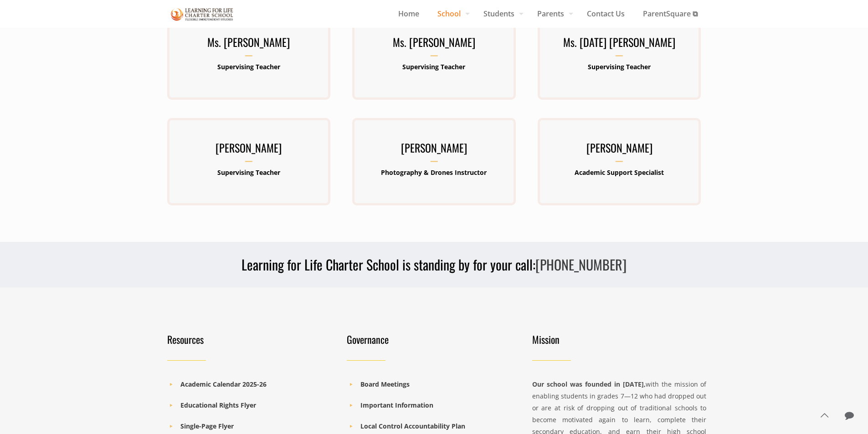 This screenshot has height=434, width=868. Describe the element at coordinates (824, 415) in the screenshot. I see `a: Back to top icon` at that location.